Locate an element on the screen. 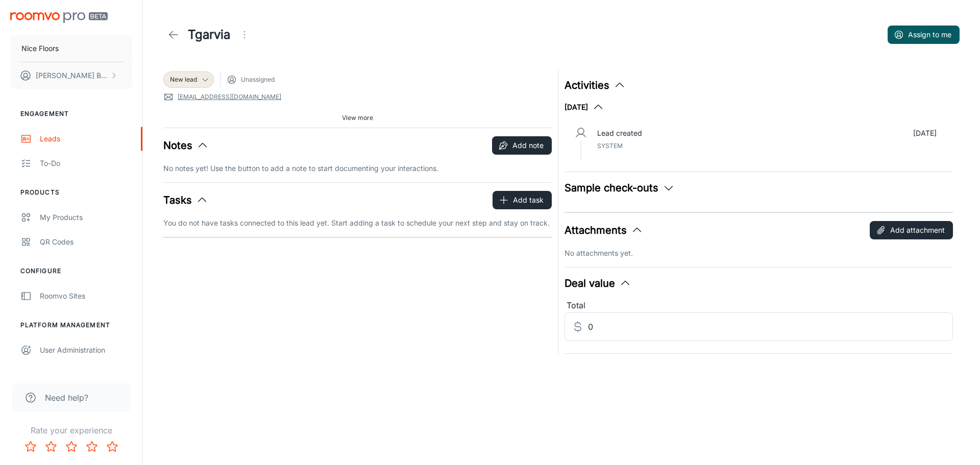 This screenshot has height=465, width=980. div: User Administration is located at coordinates (86, 351).